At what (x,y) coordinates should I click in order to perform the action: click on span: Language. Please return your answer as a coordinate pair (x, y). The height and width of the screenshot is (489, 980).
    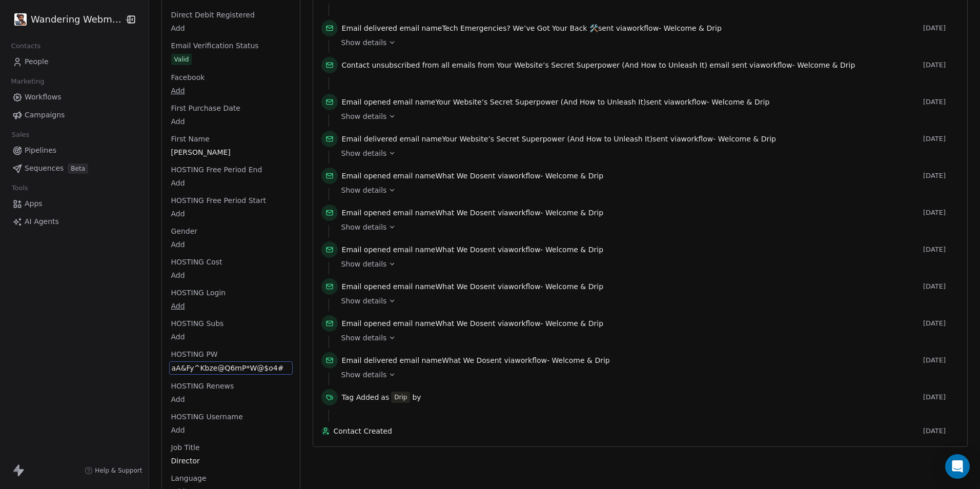
    Looking at the image, I should click on (188, 478).